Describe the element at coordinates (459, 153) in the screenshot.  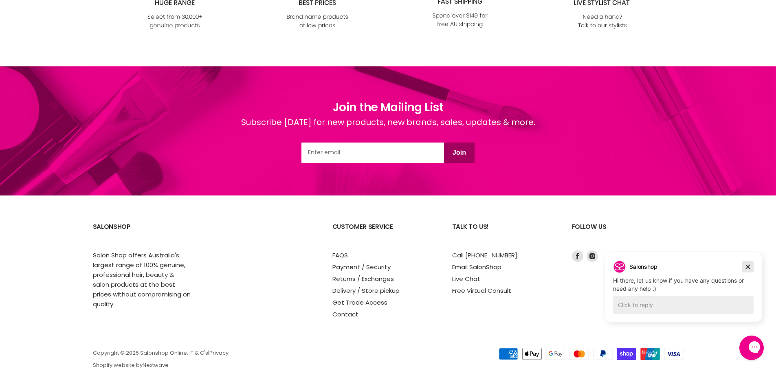
I see `button: Join` at that location.